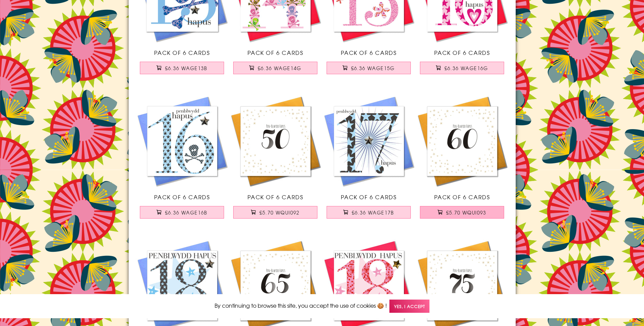 This screenshot has height=326, width=644. What do you see at coordinates (182, 68) in the screenshot?
I see `button: £6.36 WAGE13B` at bounding box center [182, 68].